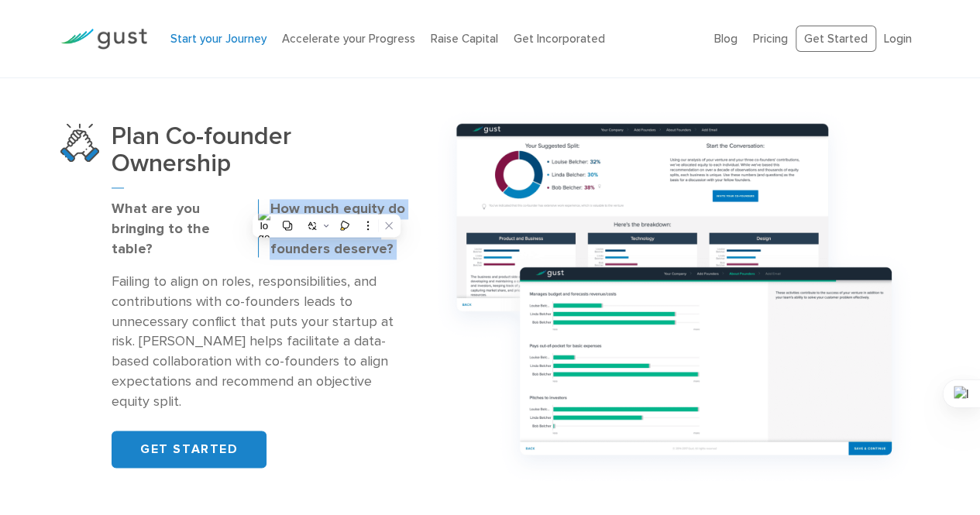 This screenshot has height=515, width=980. I want to click on p: How much equity do you and your co-founders deserve?, so click(337, 229).